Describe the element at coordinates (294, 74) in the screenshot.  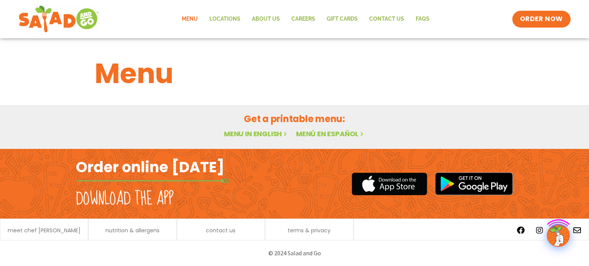
I see `h1: Menu` at that location.